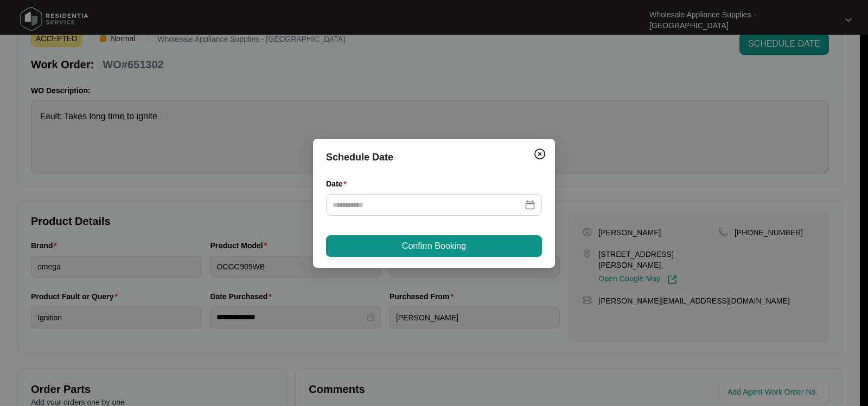 The width and height of the screenshot is (868, 406). What do you see at coordinates (339, 184) in the screenshot?
I see `label: Date` at bounding box center [339, 184].